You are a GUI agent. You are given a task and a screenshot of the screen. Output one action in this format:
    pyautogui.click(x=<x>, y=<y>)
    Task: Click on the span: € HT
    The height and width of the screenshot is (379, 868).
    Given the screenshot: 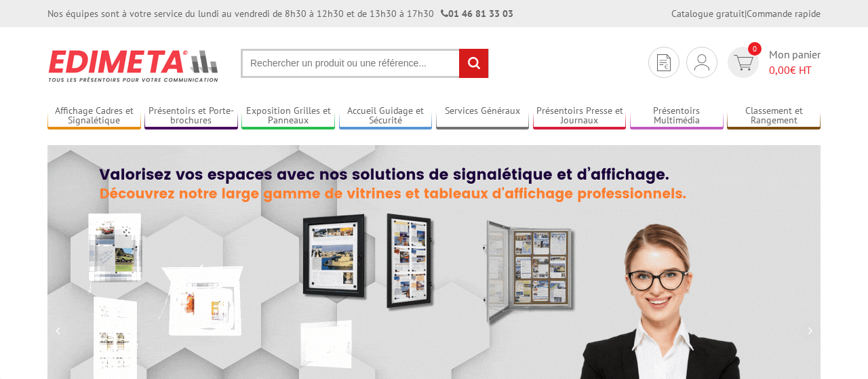 What is the action you would take?
    pyautogui.click(x=795, y=70)
    